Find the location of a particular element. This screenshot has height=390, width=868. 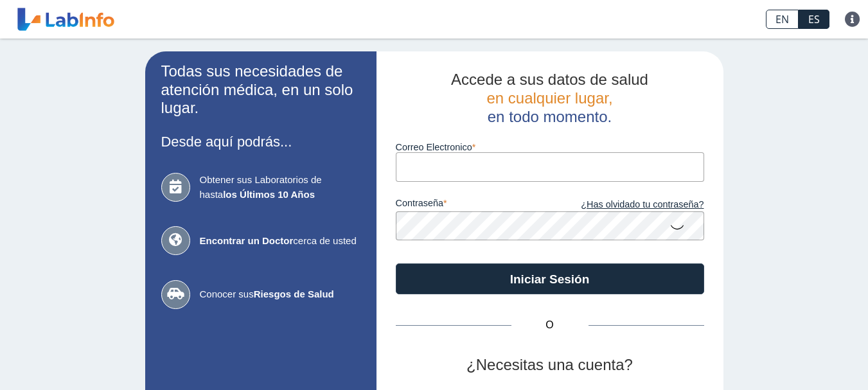

label: contraseña is located at coordinates (472, 204).